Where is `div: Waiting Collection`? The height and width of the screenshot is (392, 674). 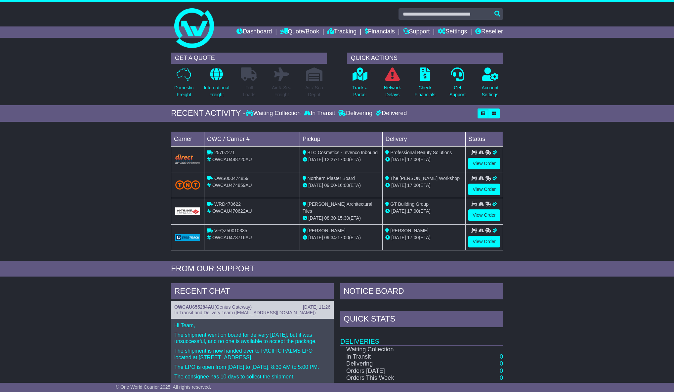 div: Waiting Collection is located at coordinates (274, 113).